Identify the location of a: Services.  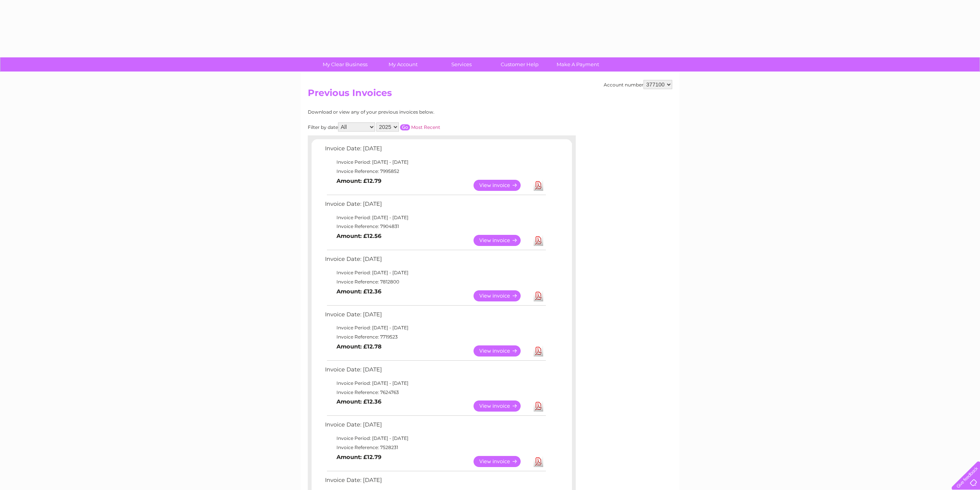
(461, 64).